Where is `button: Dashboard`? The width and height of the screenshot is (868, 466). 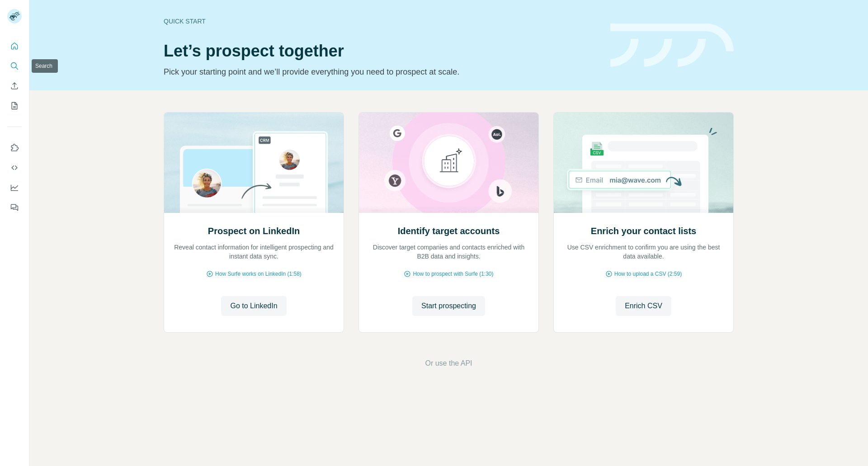
button: Dashboard is located at coordinates (14, 188).